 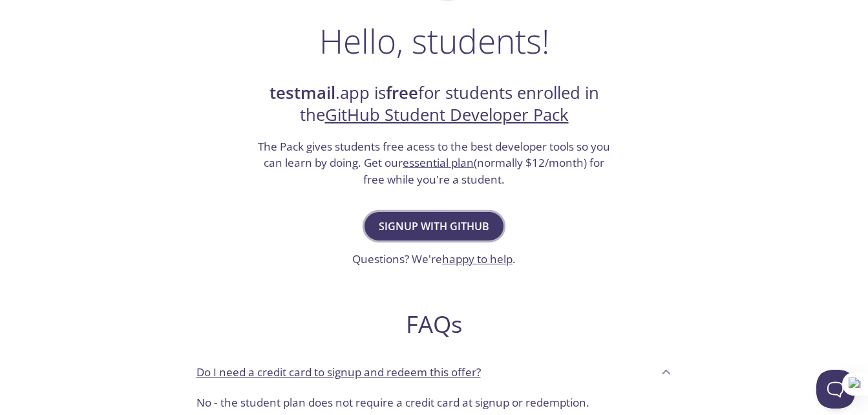 What do you see at coordinates (303, 93) in the screenshot?
I see `strong: testmail` at bounding box center [303, 93].